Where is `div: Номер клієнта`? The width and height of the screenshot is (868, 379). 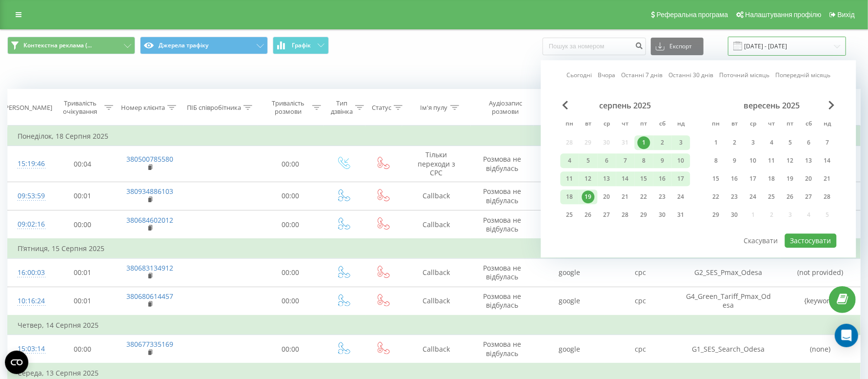 div: Номер клієнта is located at coordinates (143, 108).